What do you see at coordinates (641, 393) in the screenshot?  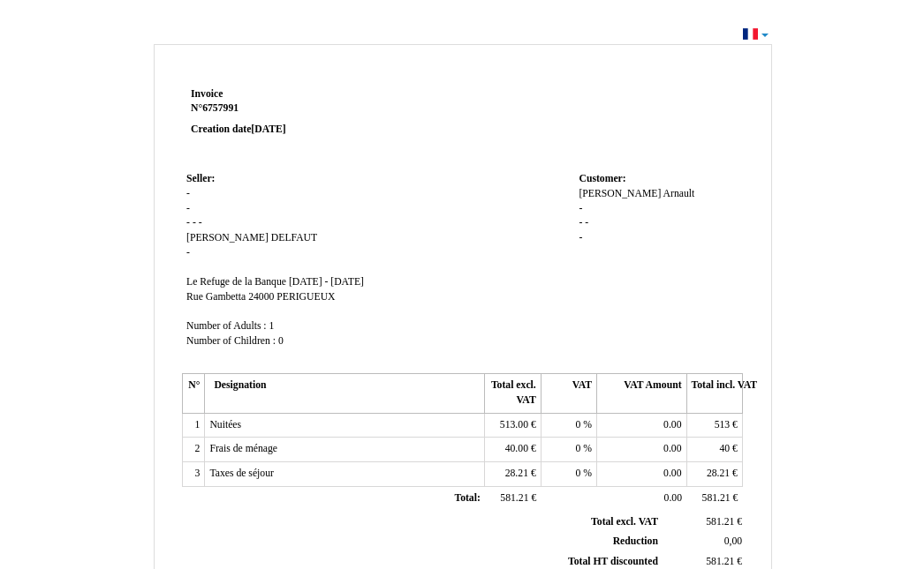 I see `th: VAT Amount` at bounding box center [641, 393].